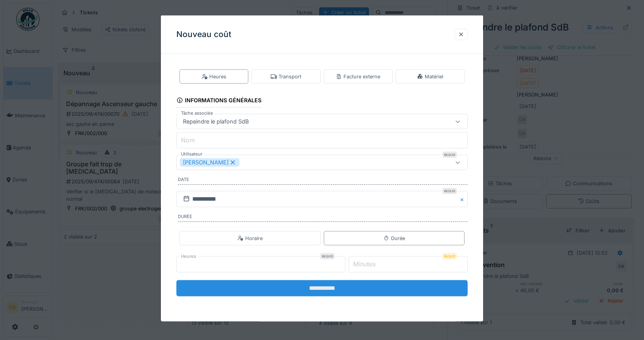  What do you see at coordinates (188, 140) in the screenshot?
I see `label: Nom` at bounding box center [188, 140].